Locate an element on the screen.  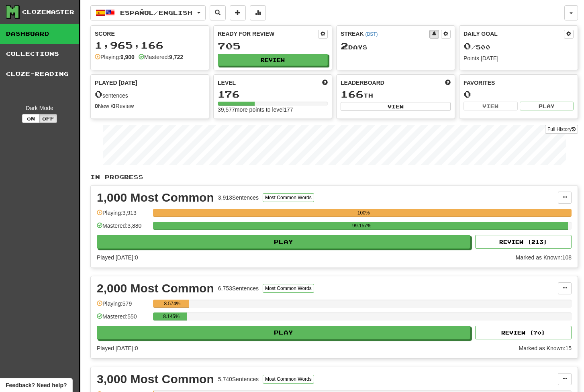
button: On is located at coordinates (31, 118).